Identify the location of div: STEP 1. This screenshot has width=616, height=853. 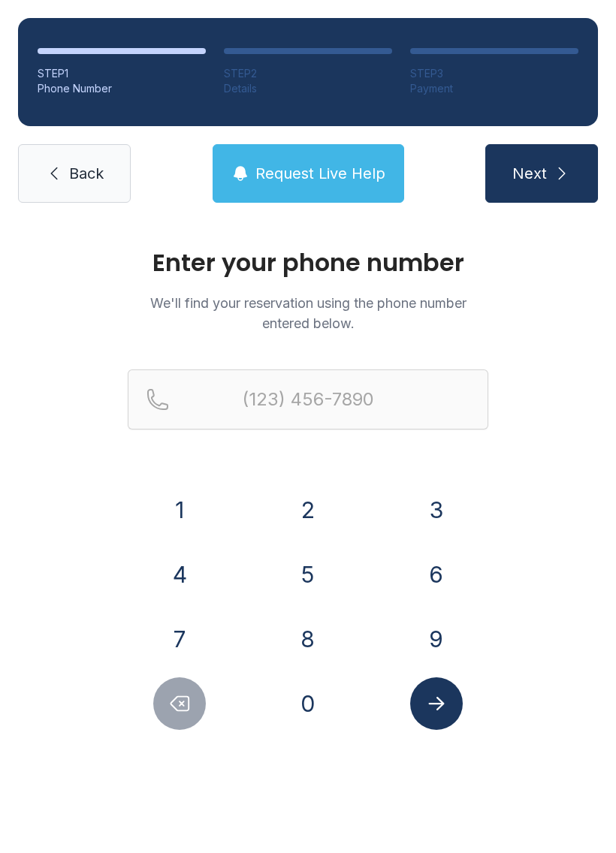
(121, 74).